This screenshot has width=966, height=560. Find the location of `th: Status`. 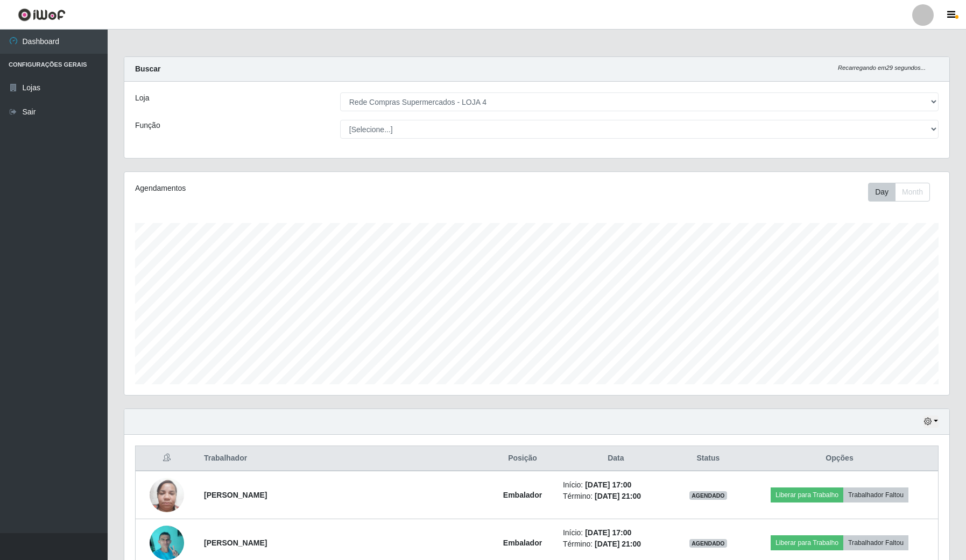

th: Status is located at coordinates (708, 459).